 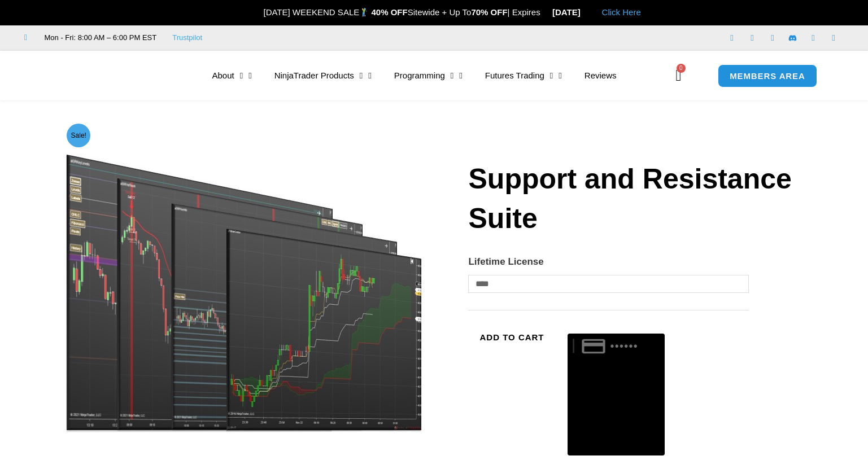 I want to click on a: About, so click(x=232, y=75).